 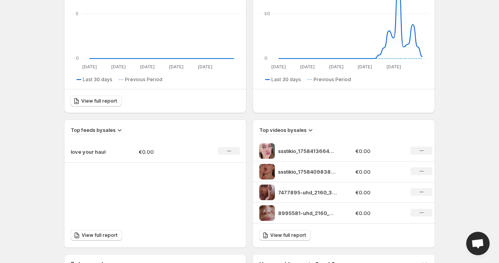 What do you see at coordinates (478, 243) in the screenshot?
I see `div: Open chat` at bounding box center [478, 243].